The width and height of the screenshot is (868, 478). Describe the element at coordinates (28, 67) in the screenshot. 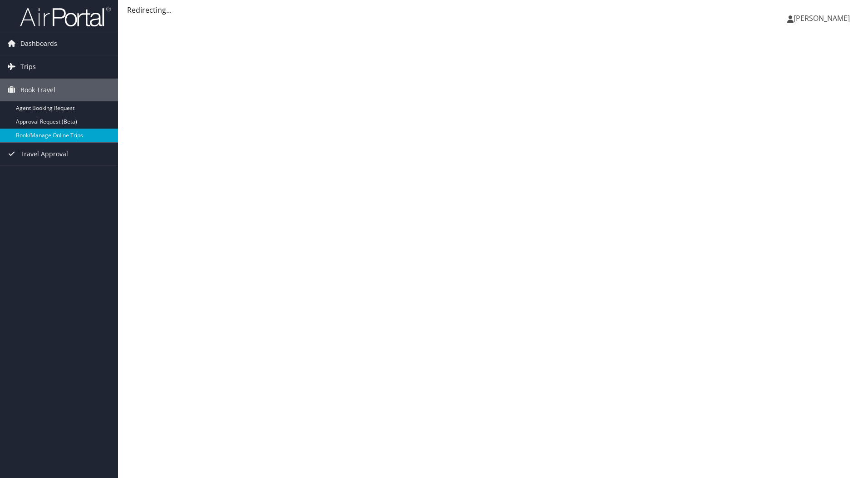

I see `span: Trips` at that location.